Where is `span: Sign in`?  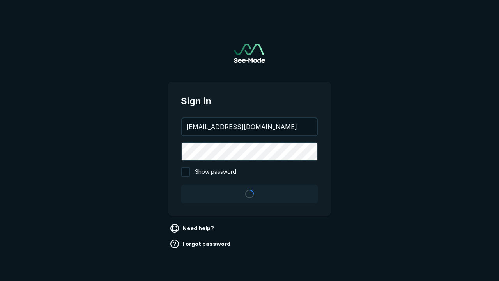
span: Sign in is located at coordinates (250, 101).